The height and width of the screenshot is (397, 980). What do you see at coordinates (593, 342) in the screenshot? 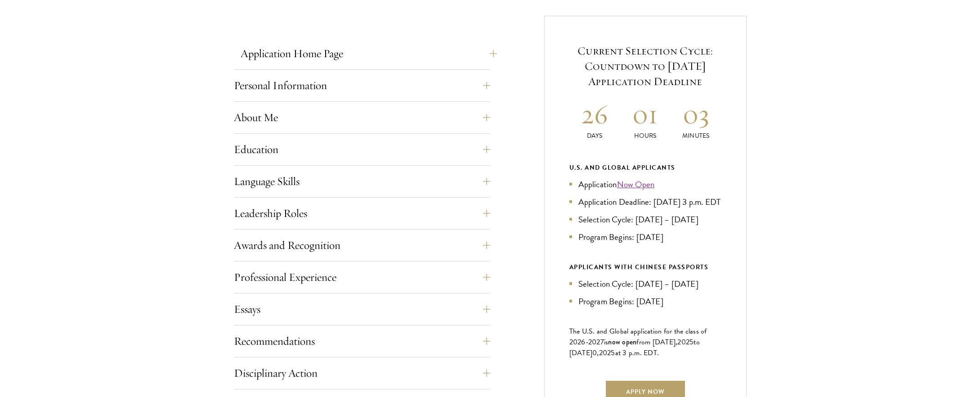
I see `span: -202` at bounding box center [593, 342].